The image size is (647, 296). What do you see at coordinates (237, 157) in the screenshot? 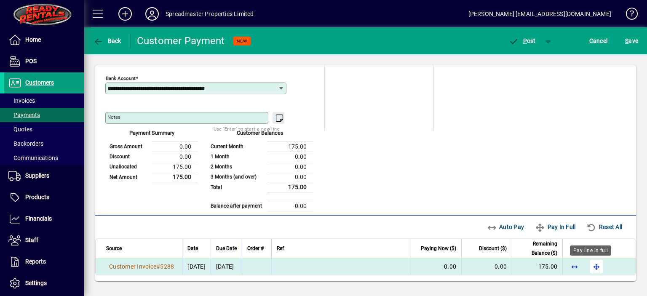
I see `td: 1 Month` at bounding box center [237, 157].